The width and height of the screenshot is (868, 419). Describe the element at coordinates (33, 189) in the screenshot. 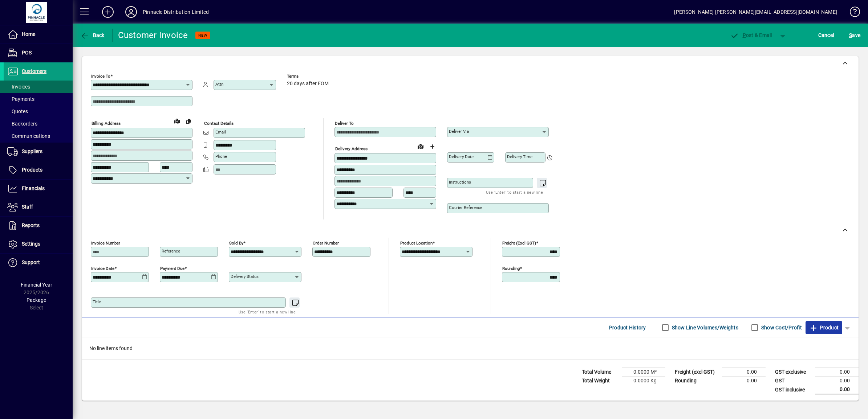

I see `span: Financials` at that location.